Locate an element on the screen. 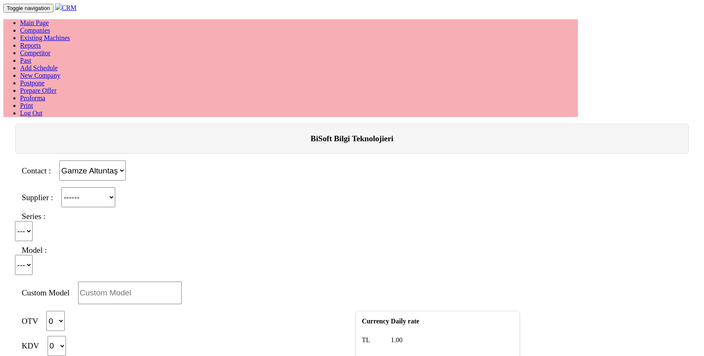  a: Reports is located at coordinates (30, 45).